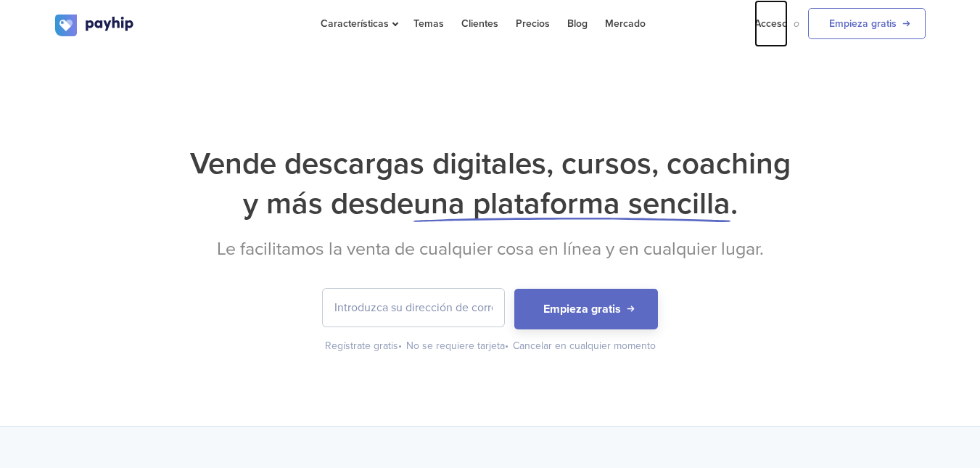 Image resolution: width=980 pixels, height=468 pixels. I want to click on font: Acceso, so click(772, 24).